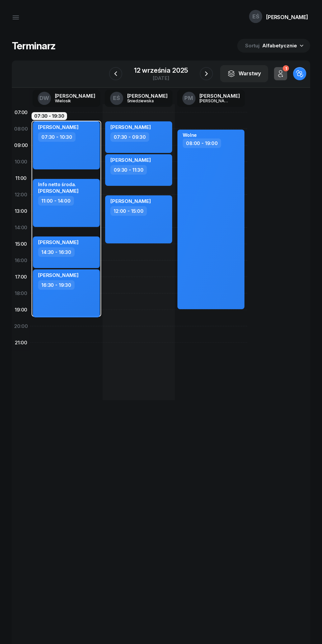 This screenshot has height=644, width=322. I want to click on span: Sortuj, so click(253, 46).